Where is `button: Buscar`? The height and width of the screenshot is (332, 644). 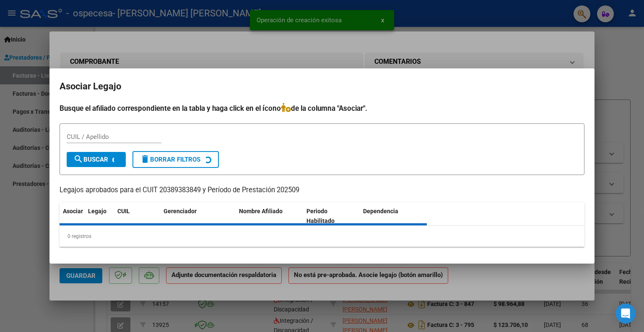 button: Buscar is located at coordinates (96, 159).